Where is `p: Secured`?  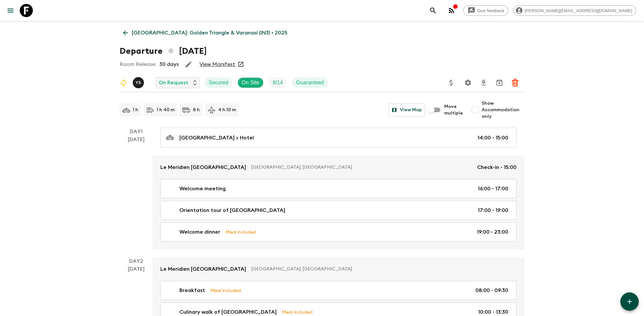 p: Secured is located at coordinates (218, 83).